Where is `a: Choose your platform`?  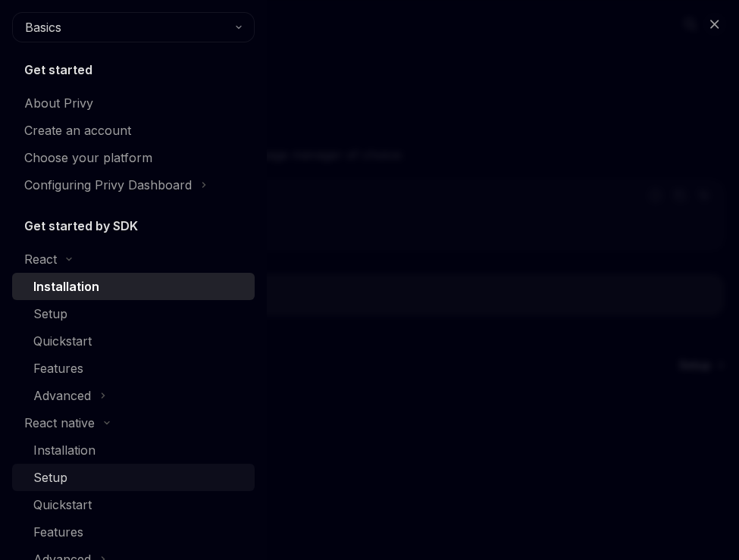 a: Choose your platform is located at coordinates (133, 158).